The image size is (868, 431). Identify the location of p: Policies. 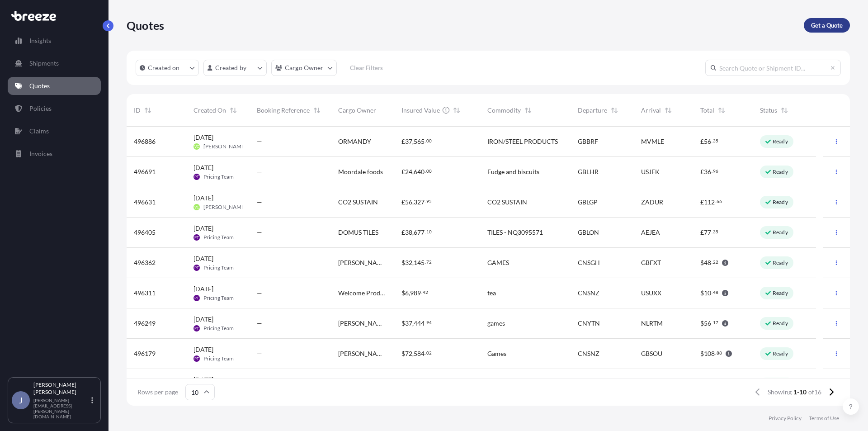
(40, 108).